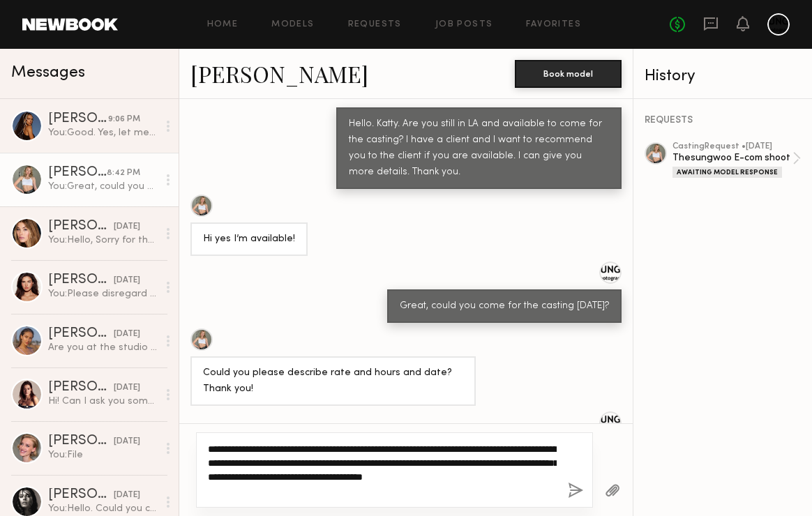  Describe the element at coordinates (723, 121) in the screenshot. I see `div: REQUESTS` at that location.